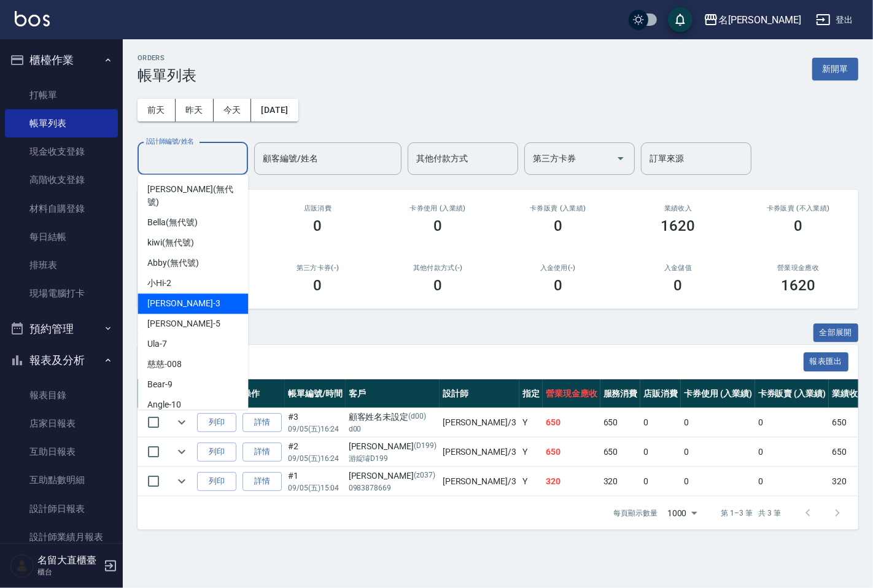  What do you see at coordinates (61, 265) in the screenshot?
I see `a: 排班表` at bounding box center [61, 265].